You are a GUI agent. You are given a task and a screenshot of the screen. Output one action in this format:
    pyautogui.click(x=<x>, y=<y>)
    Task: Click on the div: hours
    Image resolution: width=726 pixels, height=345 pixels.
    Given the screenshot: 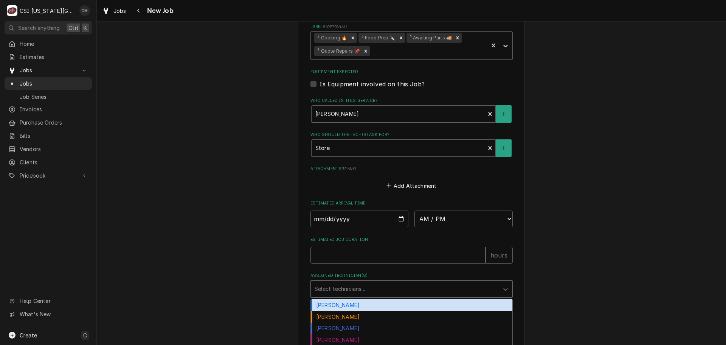 What is the action you would take?
    pyautogui.click(x=499, y=255)
    